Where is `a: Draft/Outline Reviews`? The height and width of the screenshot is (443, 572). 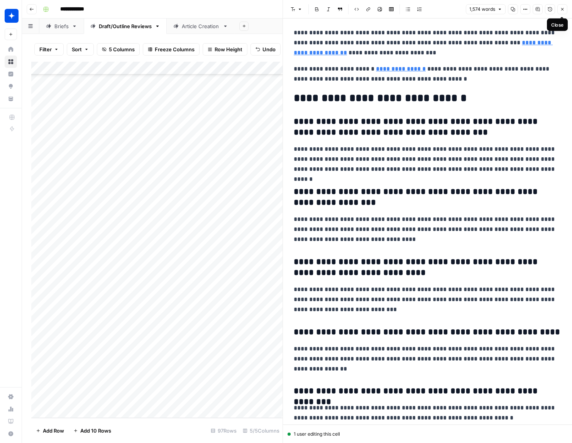
a: Draft/Outline Reviews is located at coordinates (125, 26).